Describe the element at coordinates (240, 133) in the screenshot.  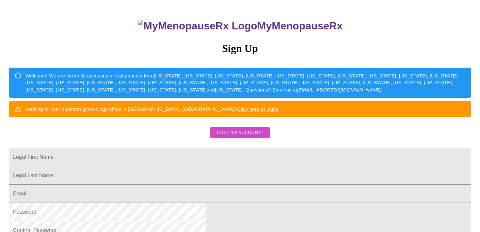
I see `button: Have an account?` at that location.